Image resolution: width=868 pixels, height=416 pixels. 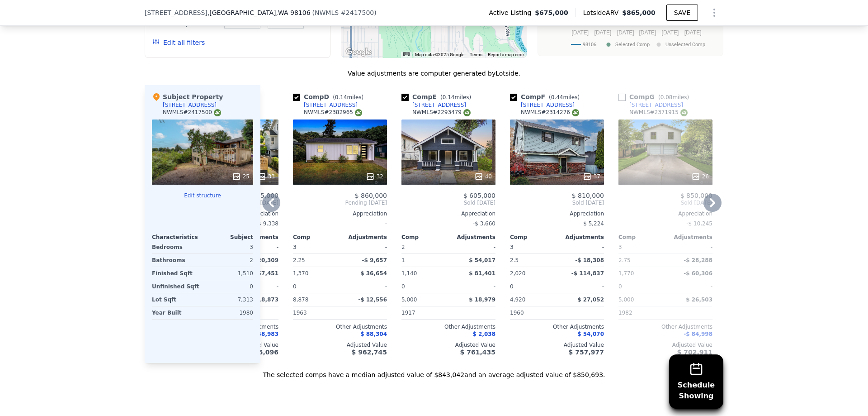 I want to click on div: 1982, so click(x=641, y=313).